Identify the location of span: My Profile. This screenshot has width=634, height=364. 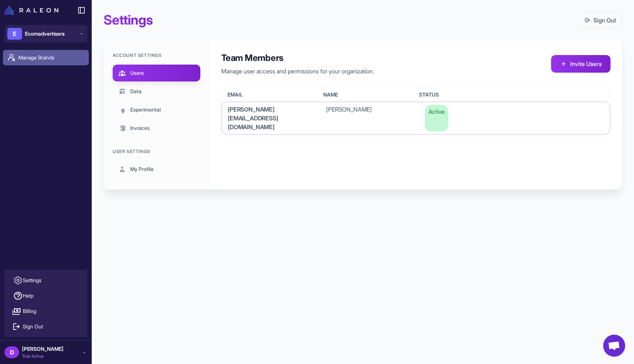
(142, 169).